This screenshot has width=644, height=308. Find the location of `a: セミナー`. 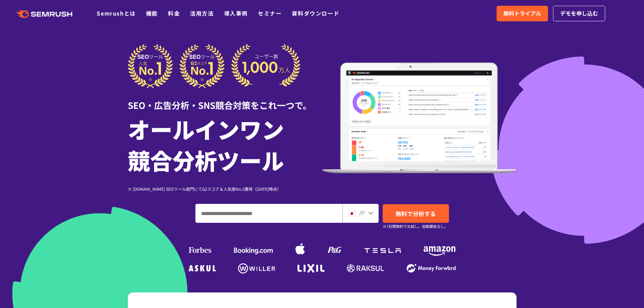

a: セミナー is located at coordinates (270, 13).